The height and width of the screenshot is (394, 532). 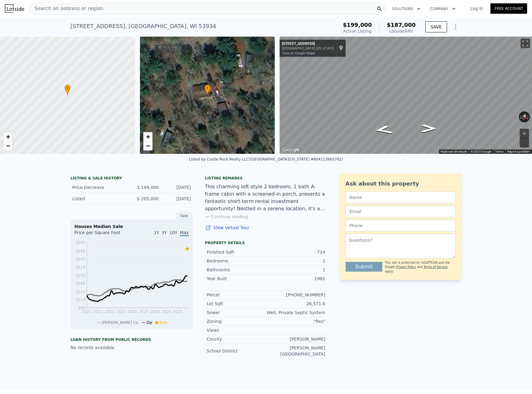 What do you see at coordinates (383, 130) in the screenshot?
I see `path: Go Northeast, W 16th Ave` at bounding box center [383, 130].